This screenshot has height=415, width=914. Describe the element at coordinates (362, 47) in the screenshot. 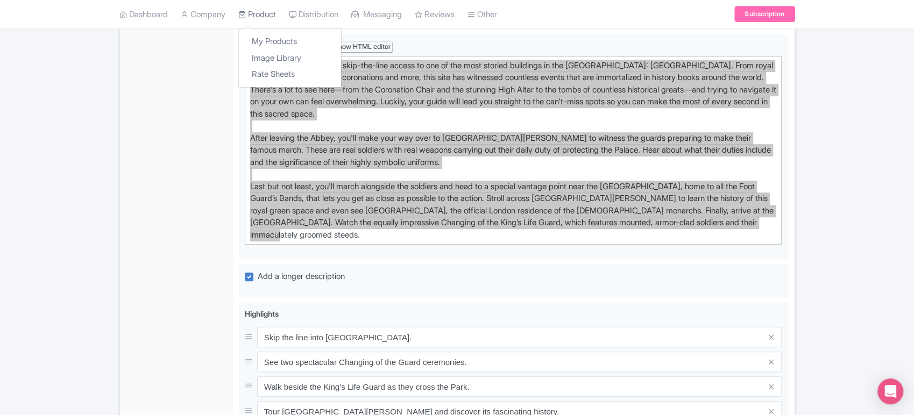

I see `div: Show HTML editor` at that location.